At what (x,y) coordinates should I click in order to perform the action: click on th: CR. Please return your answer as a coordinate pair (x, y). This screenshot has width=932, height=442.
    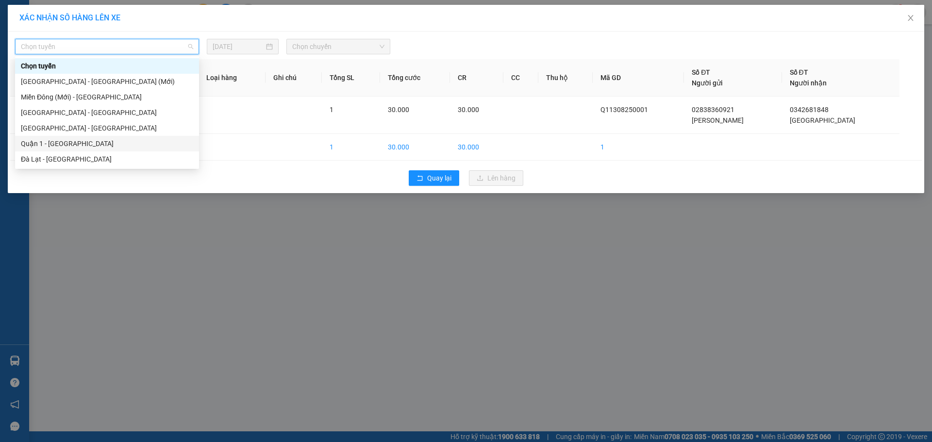
    Looking at the image, I should click on (477, 78).